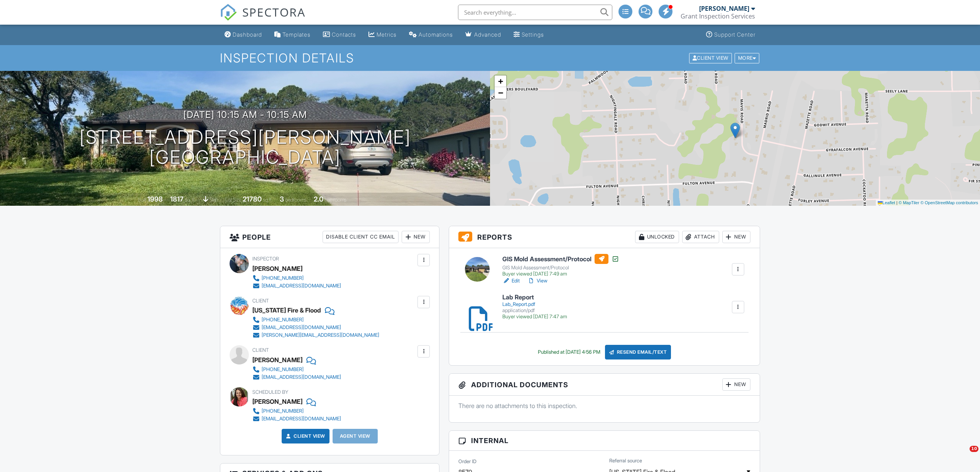 This screenshot has width=980, height=472. What do you see at coordinates (229, 13) in the screenshot?
I see `img: The Best Home Inspection Software - Spectora` at bounding box center [229, 13].